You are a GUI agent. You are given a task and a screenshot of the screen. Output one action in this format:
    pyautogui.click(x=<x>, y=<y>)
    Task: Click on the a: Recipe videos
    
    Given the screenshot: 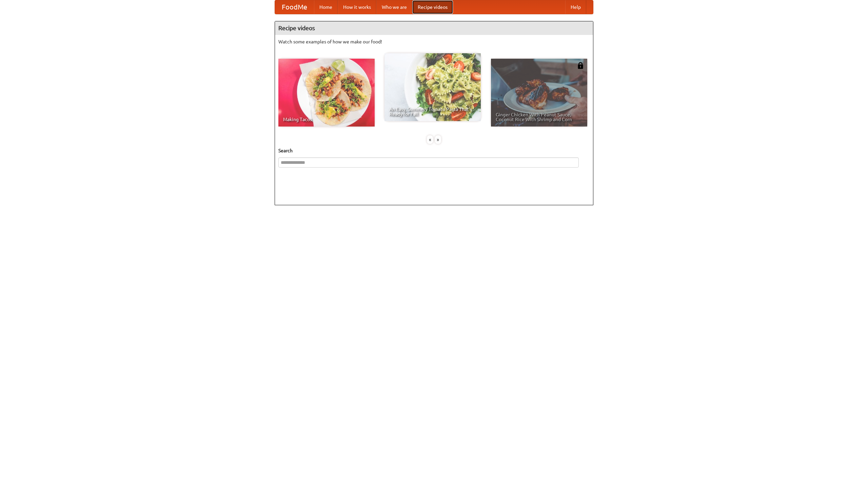 What is the action you would take?
    pyautogui.click(x=433, y=7)
    